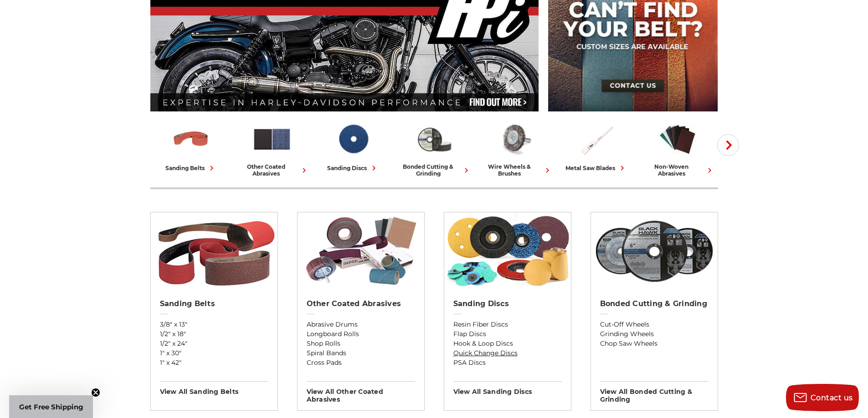  What do you see at coordinates (508, 324) in the screenshot?
I see `a: Resin Fiber Discs` at bounding box center [508, 324].